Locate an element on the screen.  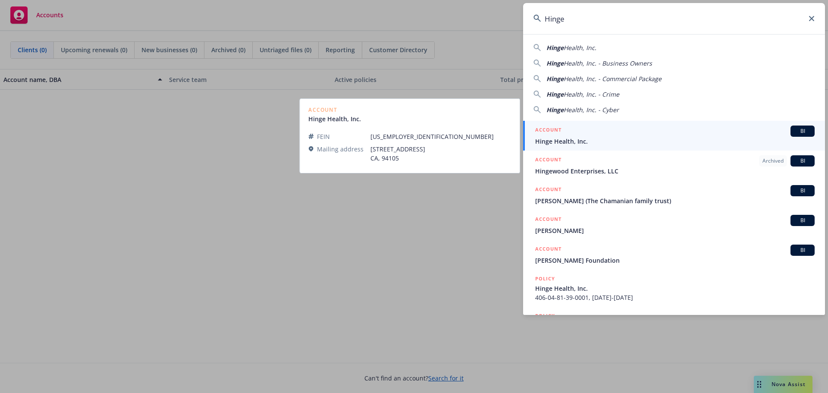
input: Search... is located at coordinates (674, 19).